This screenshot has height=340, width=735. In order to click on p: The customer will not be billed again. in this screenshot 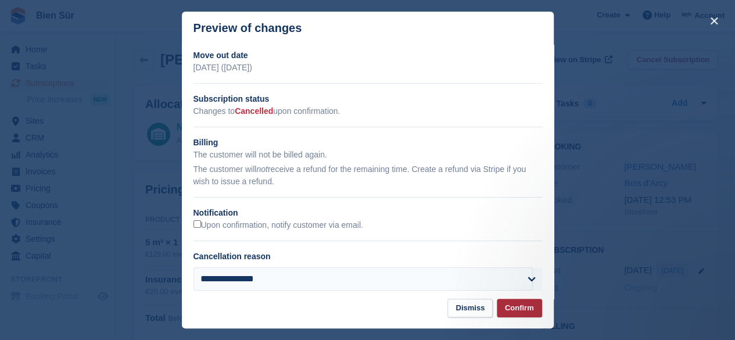, I will do `click(368, 154)`.